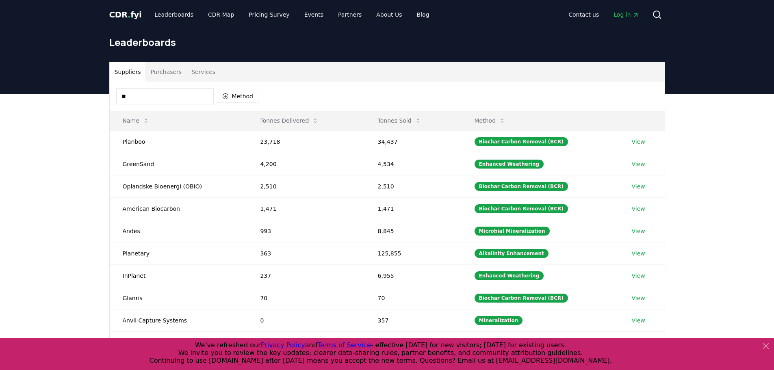 This screenshot has height=370, width=774. Describe the element at coordinates (387, 42) in the screenshot. I see `h1: Leaderboards` at that location.